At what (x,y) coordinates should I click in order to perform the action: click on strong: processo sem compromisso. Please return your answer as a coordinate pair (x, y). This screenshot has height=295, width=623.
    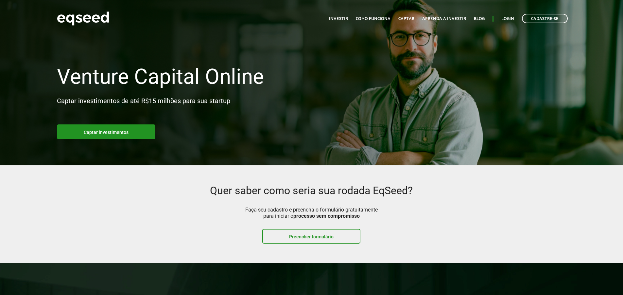
    Looking at the image, I should click on (327, 216).